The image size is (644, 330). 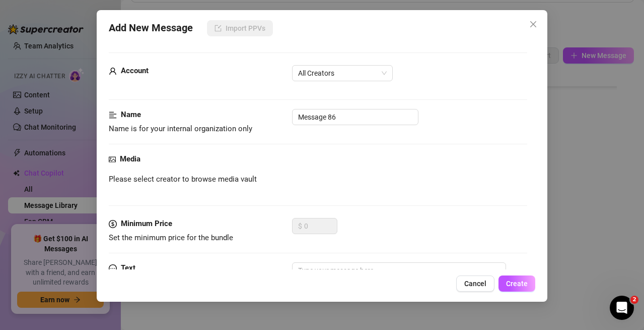 I want to click on strong: Minimum Price, so click(x=146, y=224).